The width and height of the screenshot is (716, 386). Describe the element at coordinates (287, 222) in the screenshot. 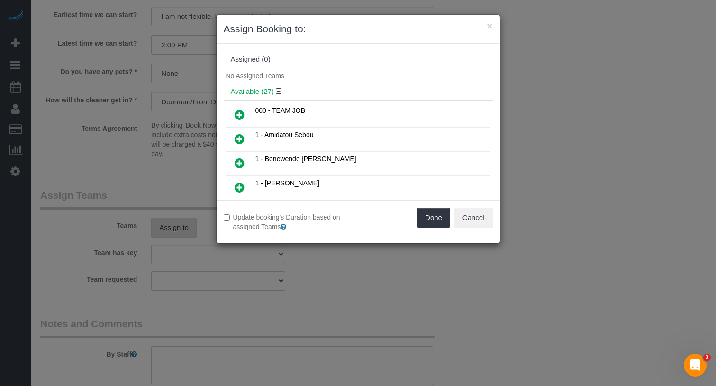

I see `label: Update booking's Duration based on assigned Teams` at that location.